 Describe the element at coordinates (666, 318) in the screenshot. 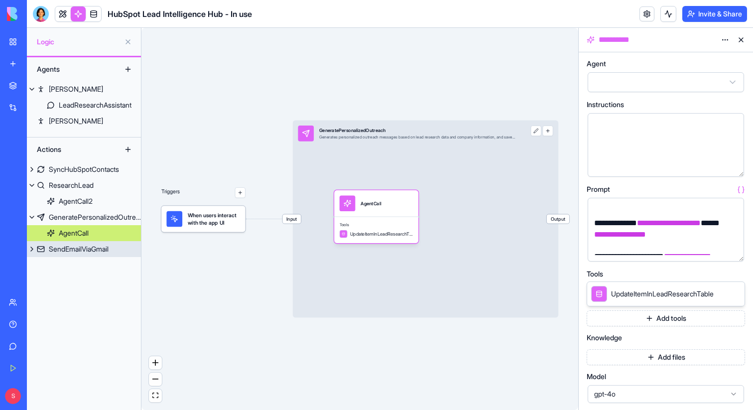

I see `button: Add tools` at that location.